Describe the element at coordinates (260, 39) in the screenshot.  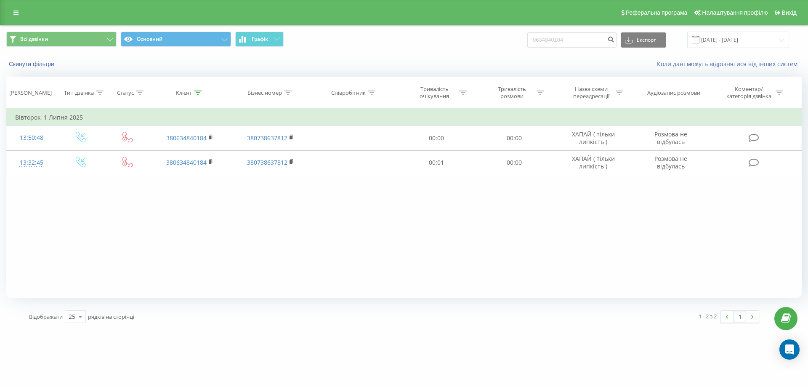
I see `span: Графік` at that location.